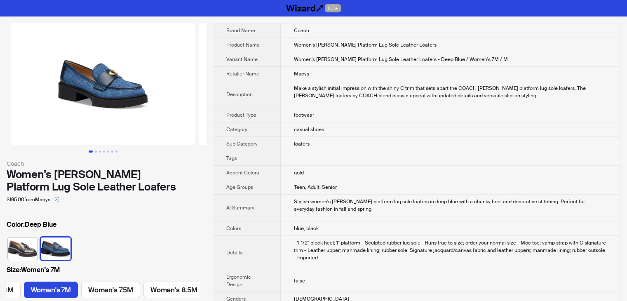 This screenshot has height=301, width=627. What do you see at coordinates (91, 151) in the screenshot?
I see `button: Go to slide 1` at bounding box center [91, 151].